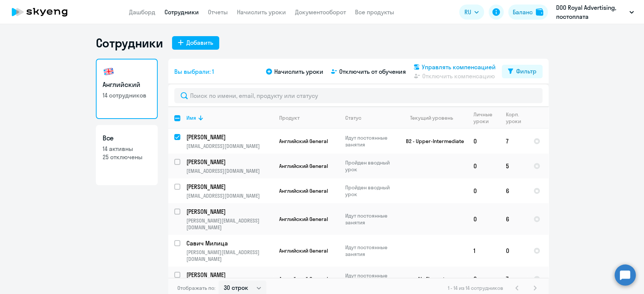 This screenshot has width=644, height=294. I want to click on a: Все14 активны25 отключены, so click(127, 155).